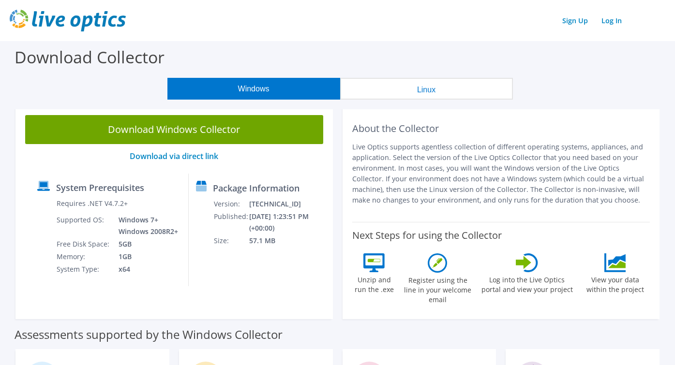 The image size is (675, 365). Describe the element at coordinates (288, 241) in the screenshot. I see `td: 57.1 MB` at that location.